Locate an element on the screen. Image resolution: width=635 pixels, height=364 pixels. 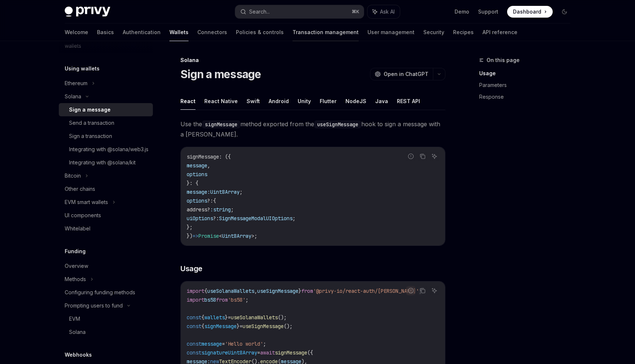
div: EVM is located at coordinates (75, 319).